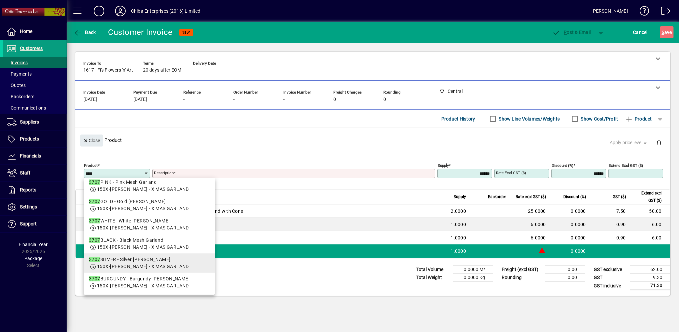  I want to click on td: Total Volume, so click(433, 270).